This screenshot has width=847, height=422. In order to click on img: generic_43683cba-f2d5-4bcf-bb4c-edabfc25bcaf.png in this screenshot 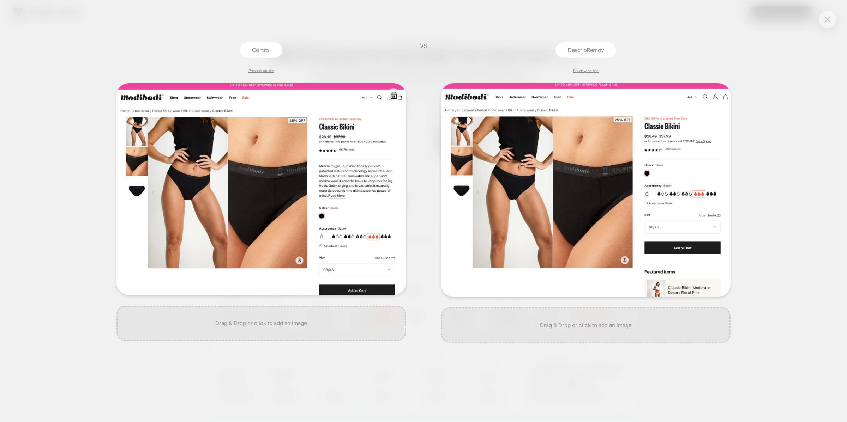, I will do `click(586, 190)`.